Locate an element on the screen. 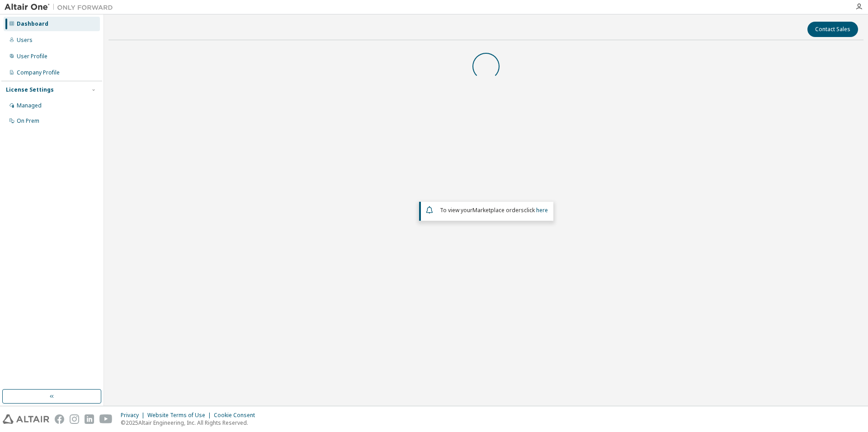 This screenshot has height=432, width=868. div: Company Profile is located at coordinates (38, 73).